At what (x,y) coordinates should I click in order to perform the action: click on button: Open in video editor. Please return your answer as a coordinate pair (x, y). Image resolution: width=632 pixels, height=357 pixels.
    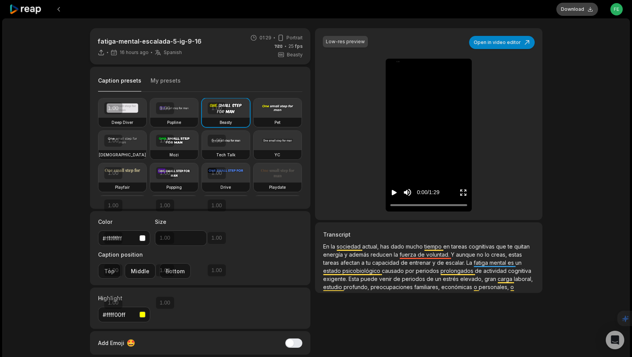
    Looking at the image, I should click on (502, 42).